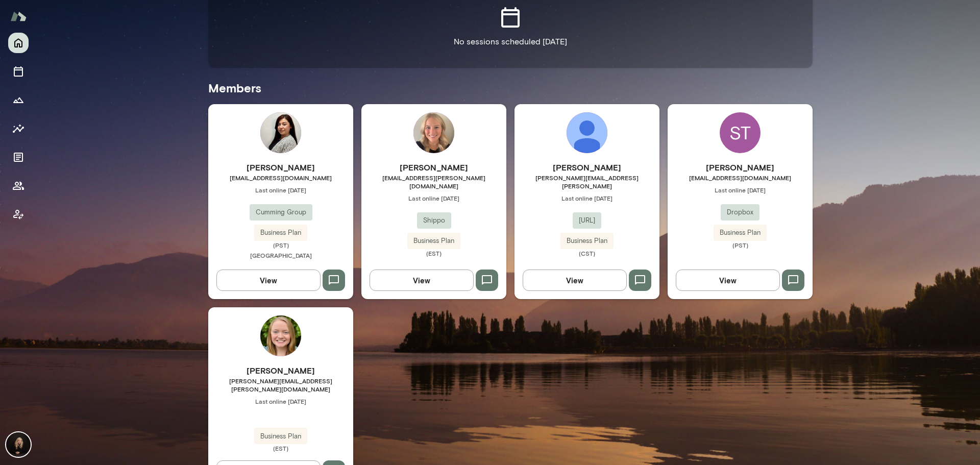  I want to click on button: Client app, so click(18, 214).